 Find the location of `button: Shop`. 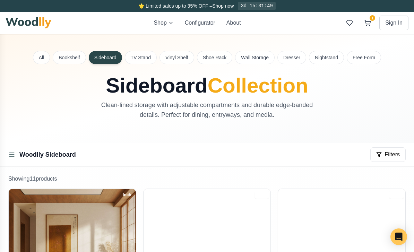

button: Shop is located at coordinates (163, 23).